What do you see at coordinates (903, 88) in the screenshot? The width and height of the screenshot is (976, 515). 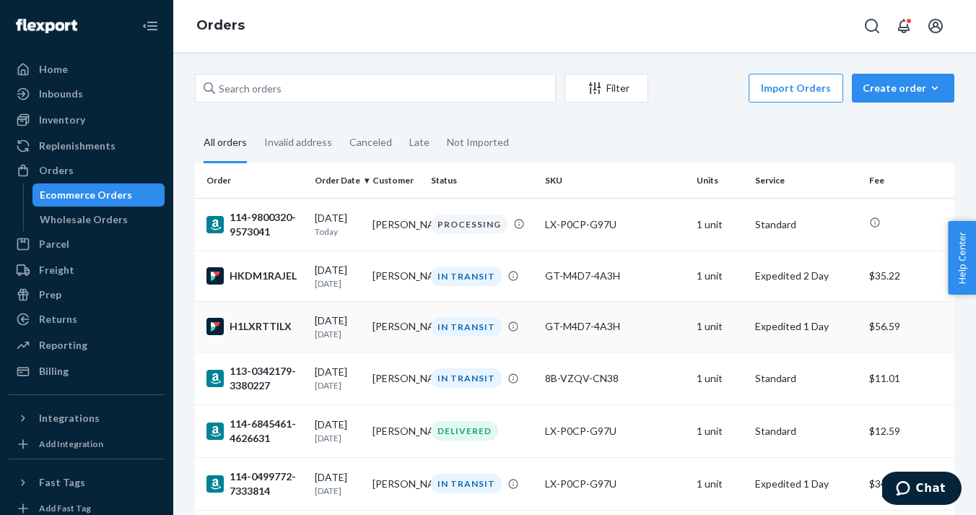 I see `div: Create order` at bounding box center [903, 88].